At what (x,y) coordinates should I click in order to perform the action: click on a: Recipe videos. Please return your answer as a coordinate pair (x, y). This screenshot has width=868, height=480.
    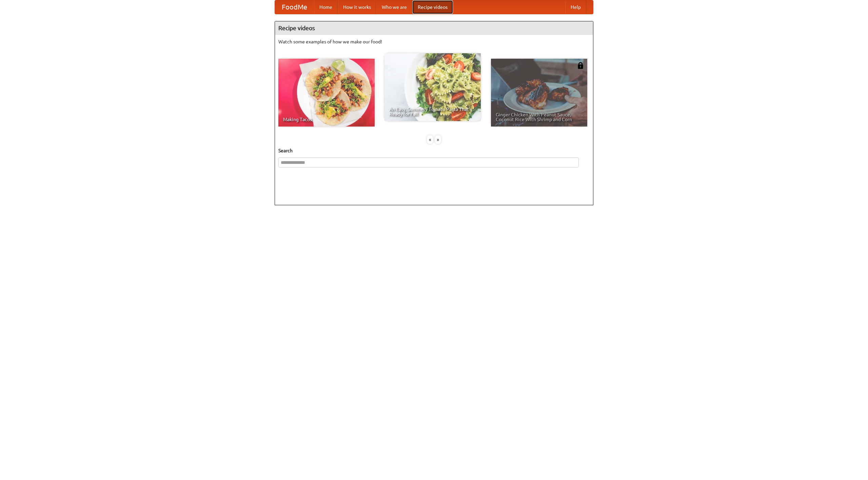
    Looking at the image, I should click on (432, 7).